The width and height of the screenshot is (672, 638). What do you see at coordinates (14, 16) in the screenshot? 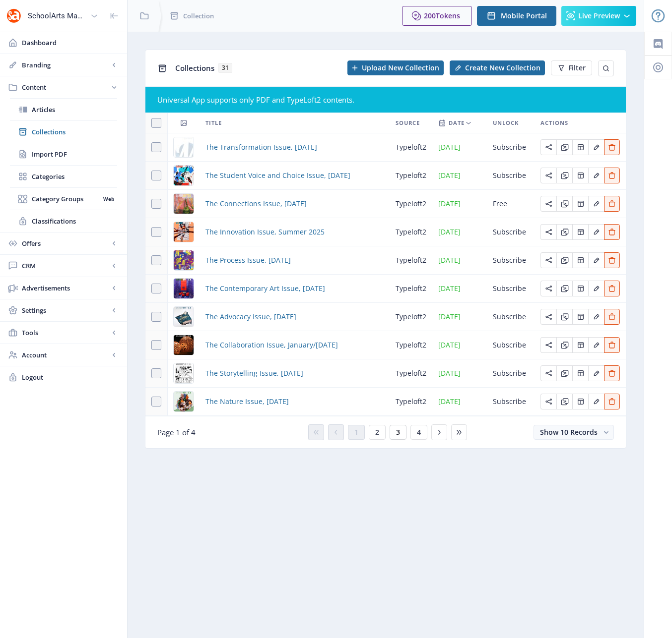
I see `img: properties.app_icon.png` at bounding box center [14, 16].